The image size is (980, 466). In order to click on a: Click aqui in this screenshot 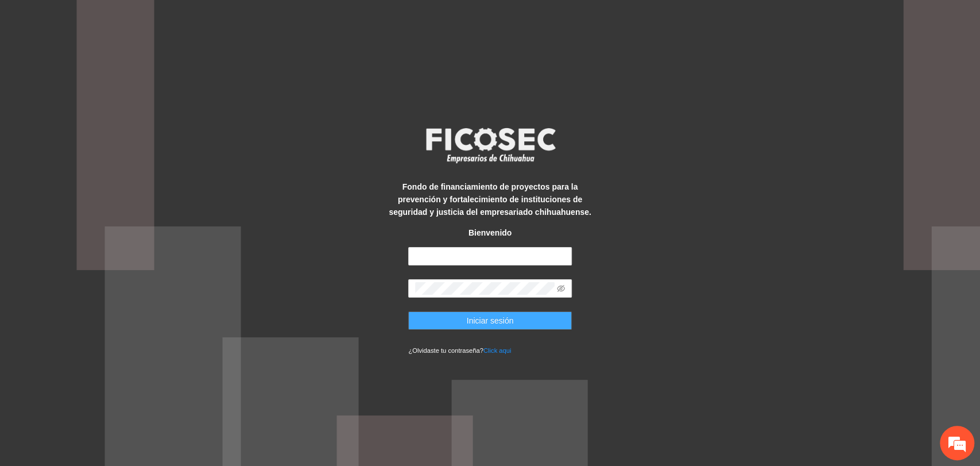, I will do `click(497, 350)`.